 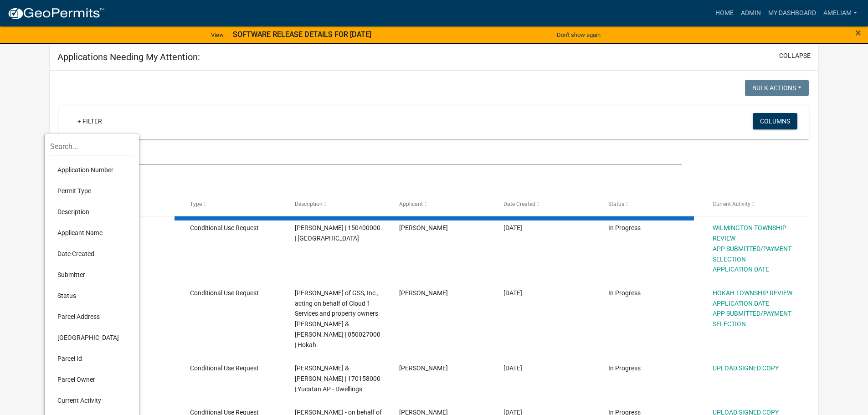 I want to click on li: Parcel Id, so click(x=91, y=358).